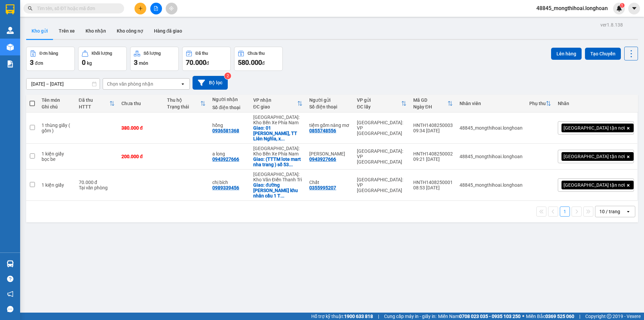  What do you see at coordinates (30, 8) in the screenshot?
I see `span: search` at bounding box center [30, 8].